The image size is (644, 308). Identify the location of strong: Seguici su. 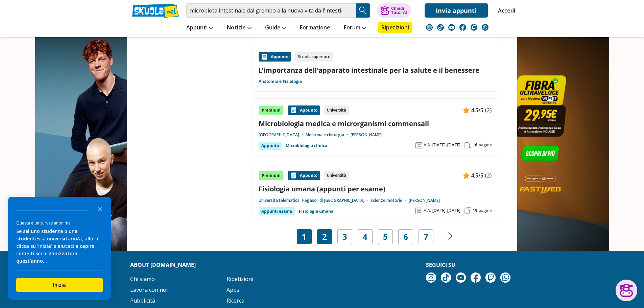
(440, 265).